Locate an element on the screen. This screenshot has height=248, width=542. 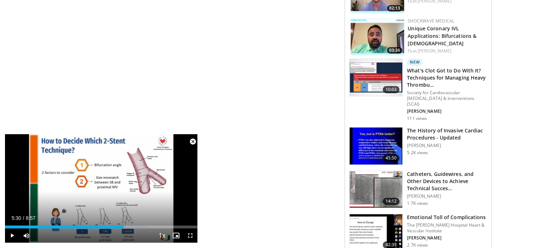
video-js: Video Player is located at coordinates (101, 188).